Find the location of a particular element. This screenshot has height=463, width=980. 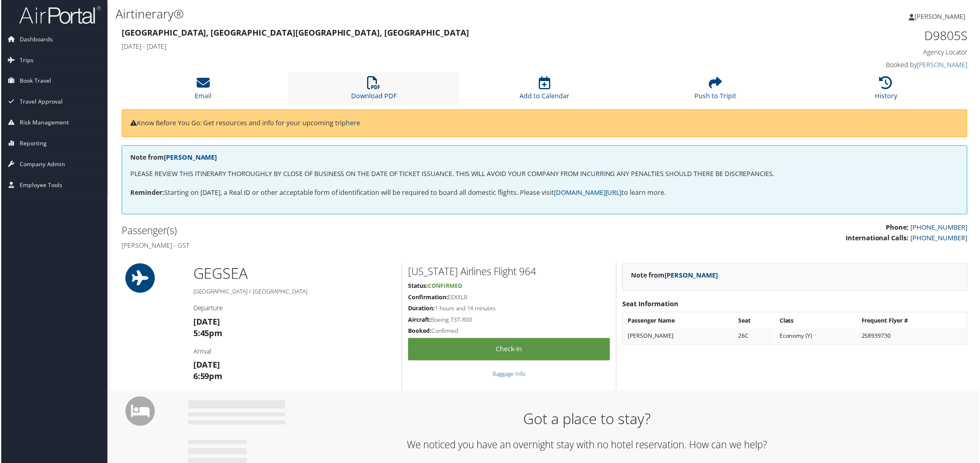

h5: Confirmed is located at coordinates (509, 332).